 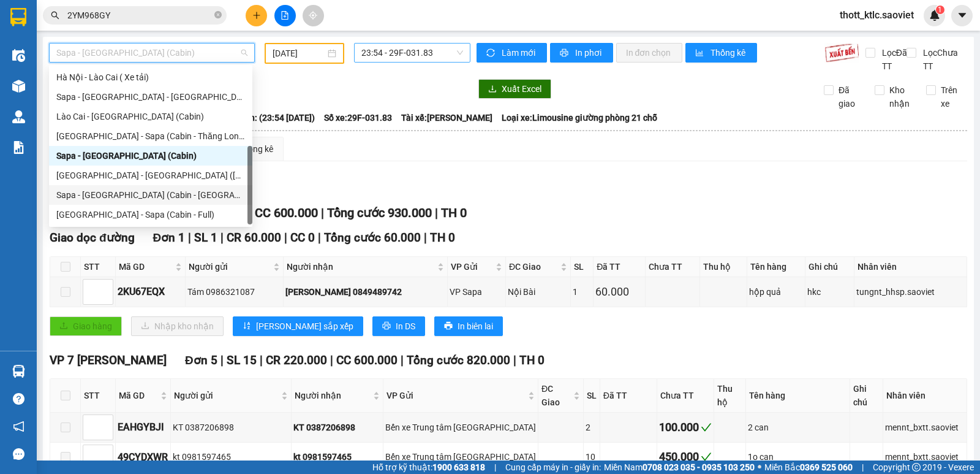 I want to click on button: plus, so click(x=256, y=16).